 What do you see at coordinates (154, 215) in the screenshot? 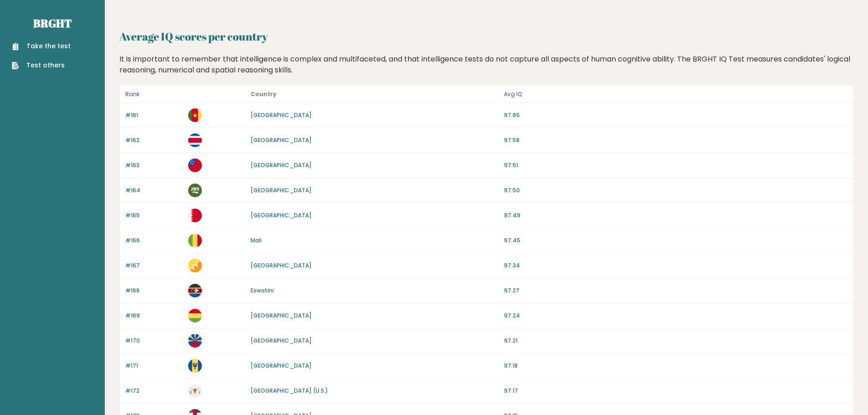
I see `p: #165` at bounding box center [154, 215].